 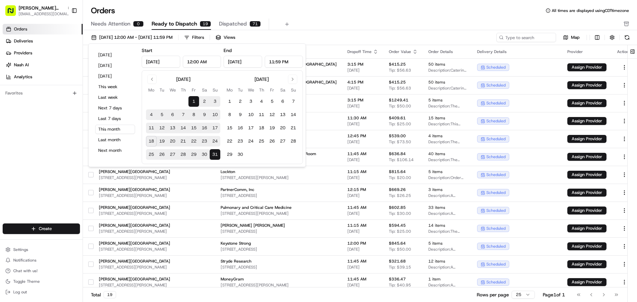 I want to click on span: Providers, so click(x=23, y=53).